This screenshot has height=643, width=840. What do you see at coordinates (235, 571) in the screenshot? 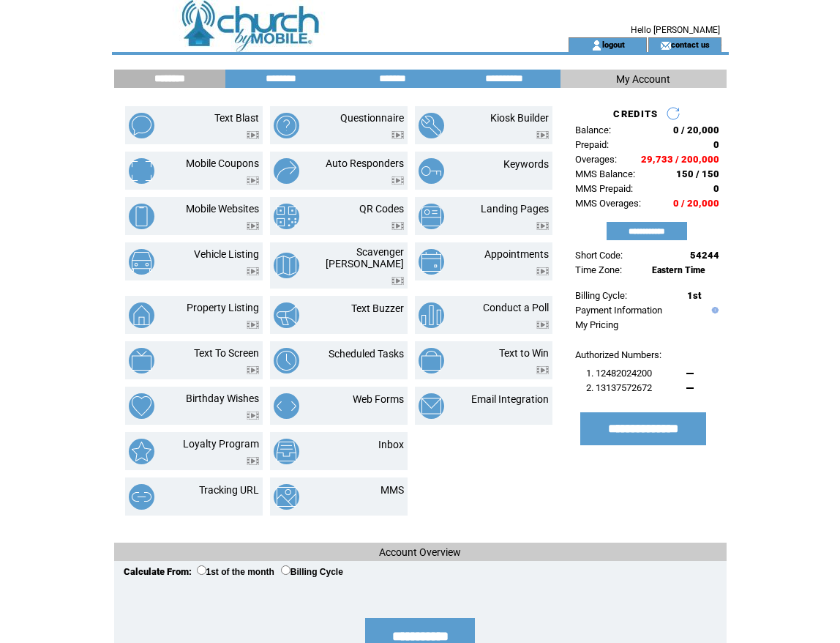
I see `label: 1st of the month` at bounding box center [235, 571].